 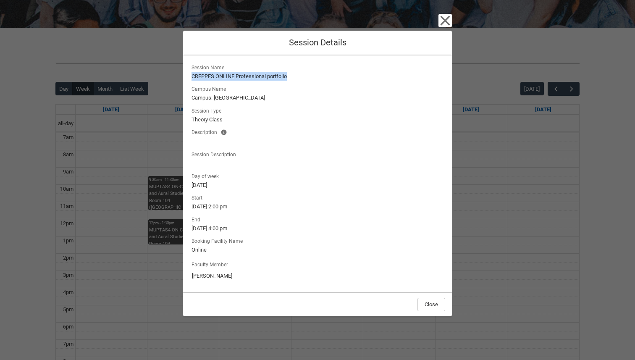 I want to click on span: End, so click(x=197, y=219).